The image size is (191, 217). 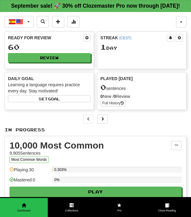 What do you see at coordinates (103, 87) in the screenshot?
I see `span: 0` at bounding box center [103, 87].